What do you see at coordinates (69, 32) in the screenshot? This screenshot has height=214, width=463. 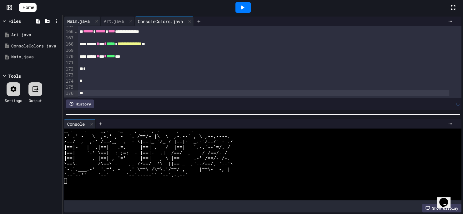 I see `div: 166` at bounding box center [69, 32].